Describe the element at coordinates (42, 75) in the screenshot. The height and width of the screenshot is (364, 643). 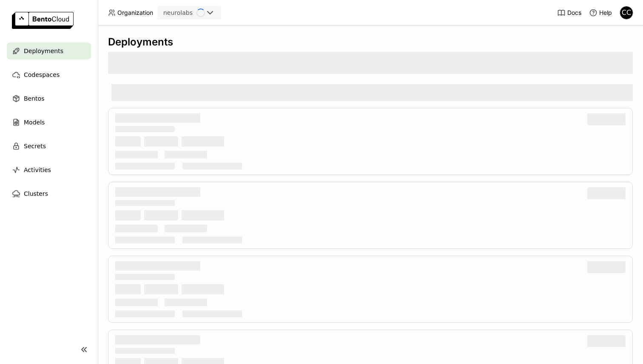
I see `span: Codespaces` at that location.